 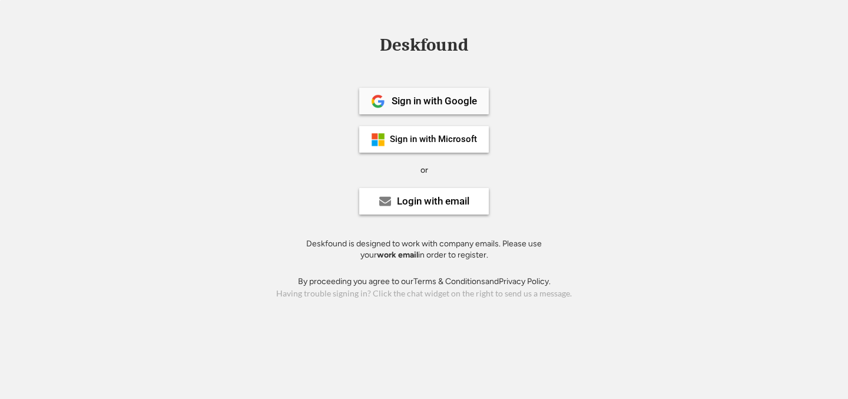 What do you see at coordinates (424, 45) in the screenshot?
I see `div: Deskfound` at bounding box center [424, 45].